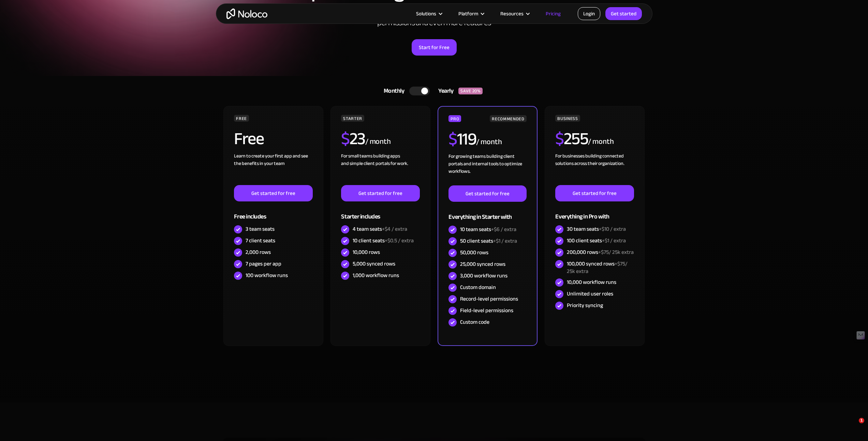 Image resolution: width=868 pixels, height=441 pixels. Describe the element at coordinates (260, 241) in the screenshot. I see `div: 7 client seats` at that location.